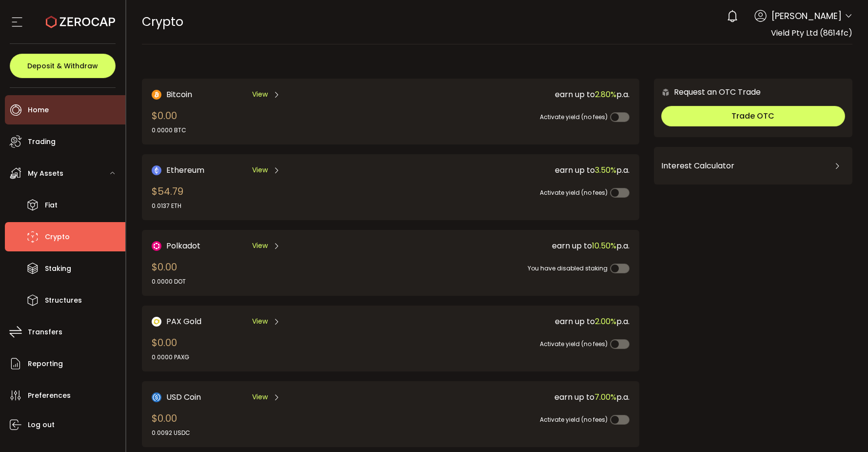 Image resolution: width=868 pixels, height=452 pixels. Describe the element at coordinates (157, 321) in the screenshot. I see `img: PAX Gold` at that location.